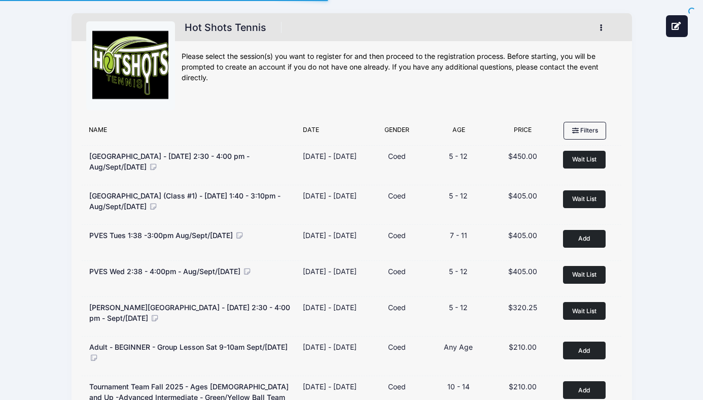 The width and height of the screenshot is (703, 400). What do you see at coordinates (399, 67) in the screenshot?
I see `div: Please select the session(s) you want to register for and then proceed to the registration proces...` at bounding box center [399, 67].